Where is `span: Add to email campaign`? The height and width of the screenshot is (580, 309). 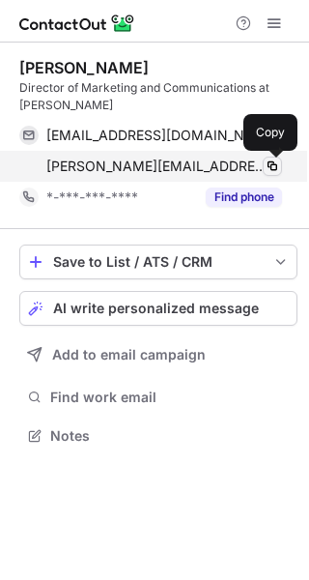 span: Add to email campaign is located at coordinates (129, 355).